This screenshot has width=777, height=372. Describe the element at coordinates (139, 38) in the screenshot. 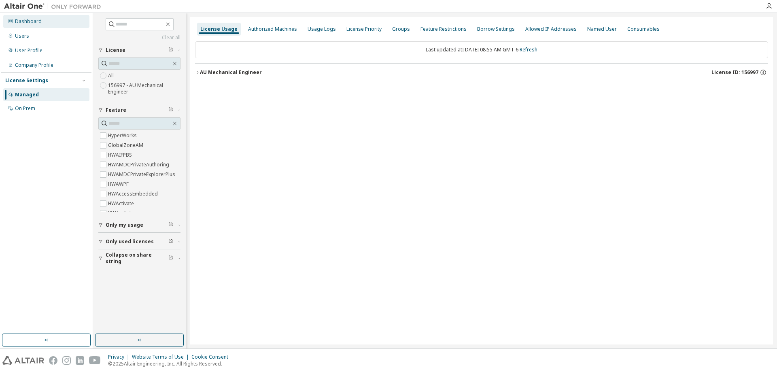

I see `a: Clear all` at that location.